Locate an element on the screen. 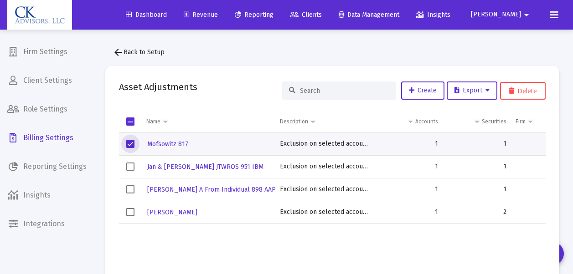 The image size is (573, 274). a: Mofsowitz 817 is located at coordinates (168, 144).